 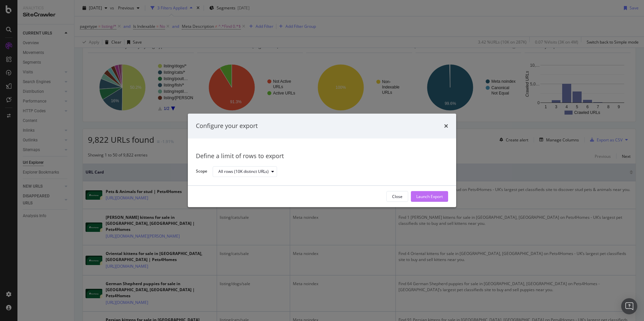 What do you see at coordinates (243, 171) in the screenshot?
I see `div: All rows (10K distinct URLs)` at bounding box center [243, 171].